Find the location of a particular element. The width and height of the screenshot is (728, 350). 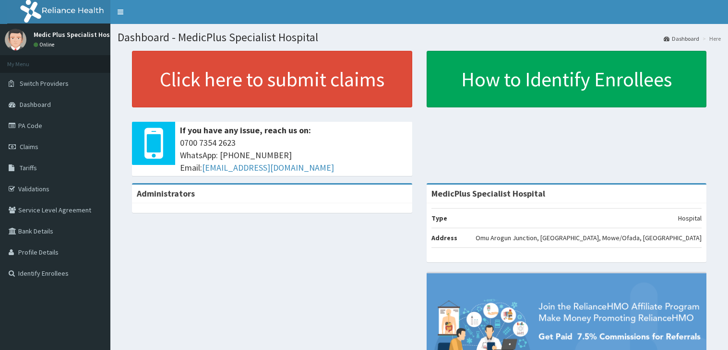

strong: MedicPlus Specialist Hospital is located at coordinates (488, 193).